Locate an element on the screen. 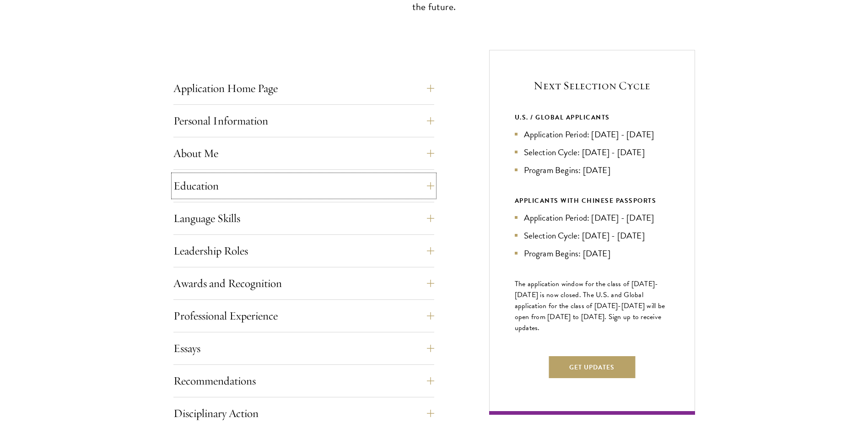 The width and height of the screenshot is (868, 423). button: Awards and Recognition is located at coordinates (304, 284).